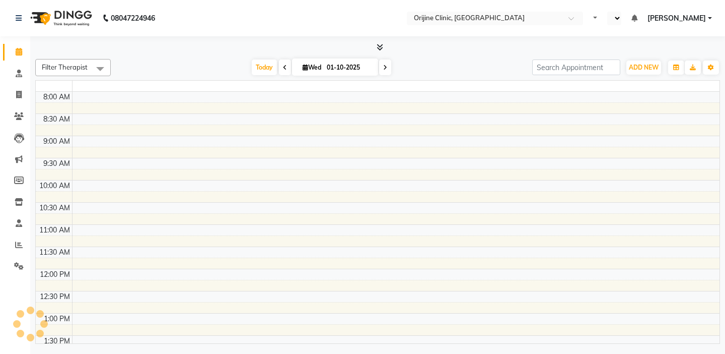  I want to click on div: 8:00 AM, so click(56, 97).